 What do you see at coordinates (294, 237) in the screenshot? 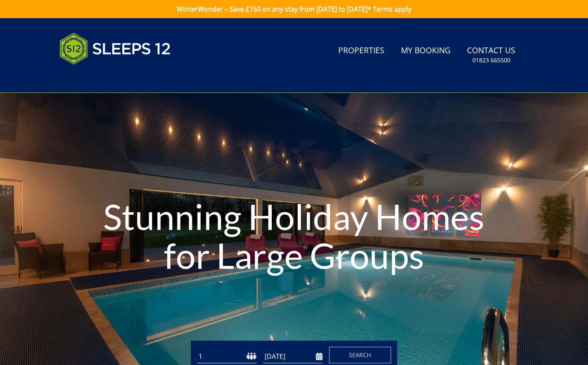
I see `h1: Stunning Holiday Homes for Large Groups` at bounding box center [294, 237].